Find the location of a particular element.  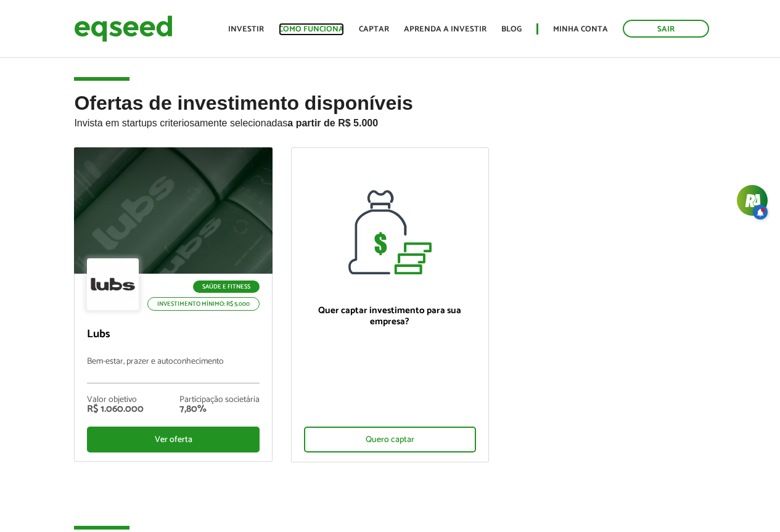

p: Saúde e Fitness is located at coordinates (226, 287).